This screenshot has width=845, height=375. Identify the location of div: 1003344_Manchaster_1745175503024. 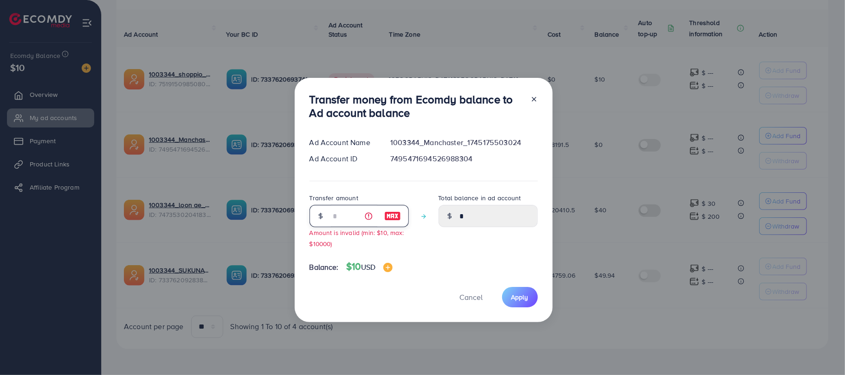
(464, 142).